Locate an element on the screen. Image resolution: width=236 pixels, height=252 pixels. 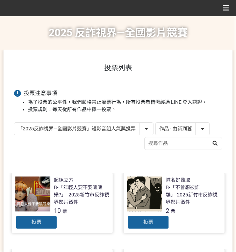
h1: 投票列表 is located at coordinates (118, 68).